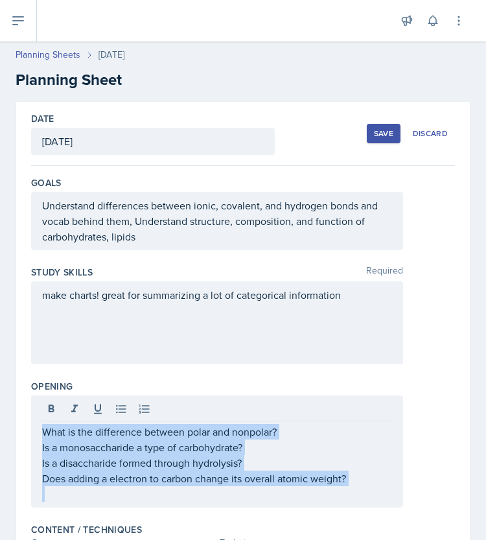  I want to click on p: Is a disaccharide formed through hydrolysis?, so click(217, 463).